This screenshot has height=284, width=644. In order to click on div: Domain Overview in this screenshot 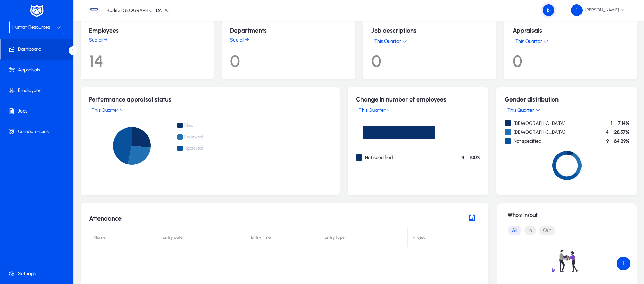, I will do `click(44, 43)`.